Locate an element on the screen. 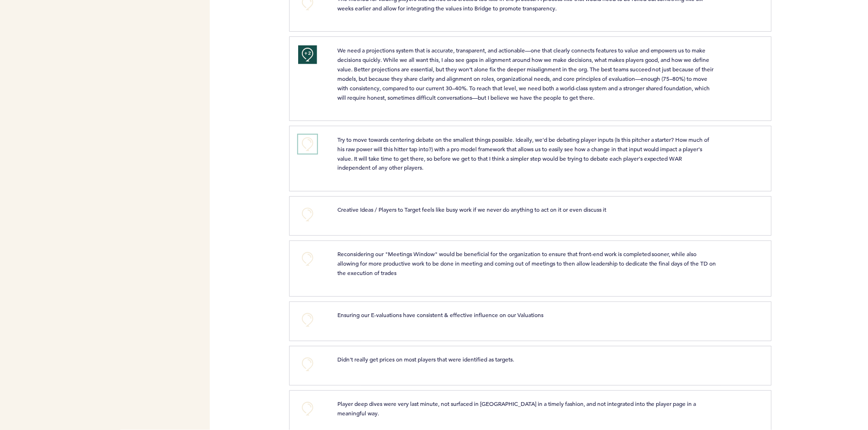 The image size is (868, 430). span: Reconsidering our "Meetings Window" would be beneficial for the organization to ensure that front... is located at coordinates (527, 264).